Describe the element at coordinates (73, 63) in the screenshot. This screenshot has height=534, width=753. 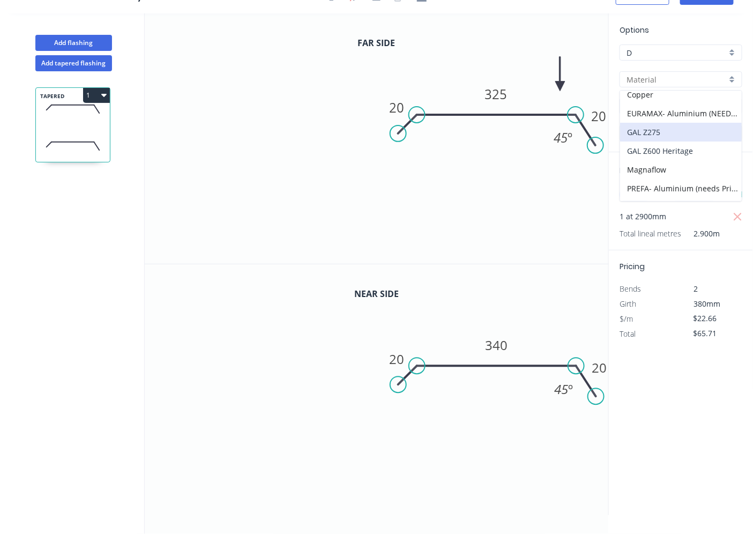
I see `button: Add tapered flashing` at that location.